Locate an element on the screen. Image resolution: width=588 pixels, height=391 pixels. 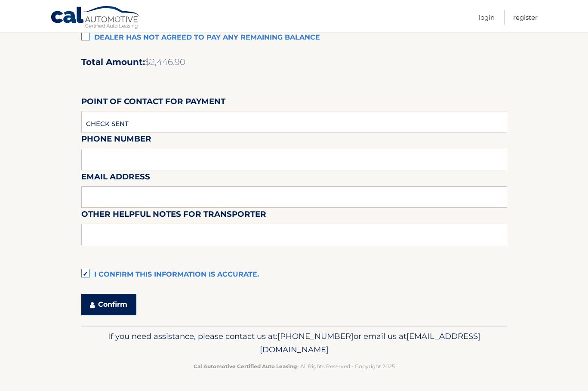
label: Dealer has not agreed to pay any remaining balance is located at coordinates (294, 38).